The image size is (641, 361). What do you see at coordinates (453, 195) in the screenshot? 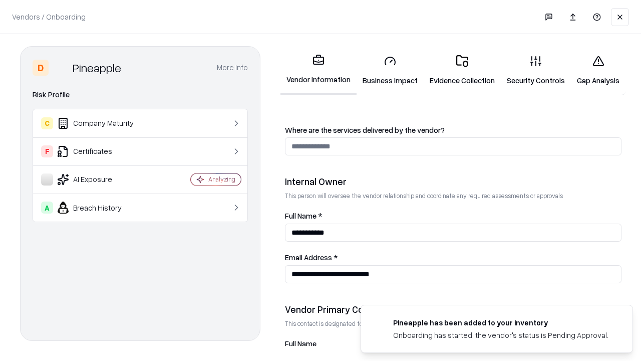
I see `p: This person will oversee the vendor relationship and coordinate any required assessments or appro...` at bounding box center [453, 195].